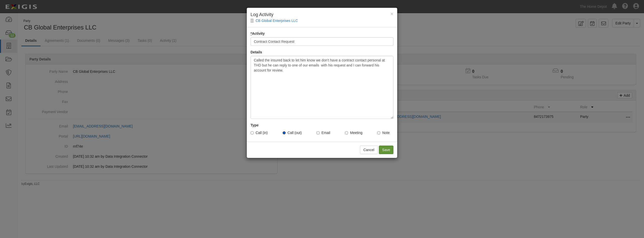  Describe the element at coordinates (258, 33) in the screenshot. I see `label: Activity` at that location.